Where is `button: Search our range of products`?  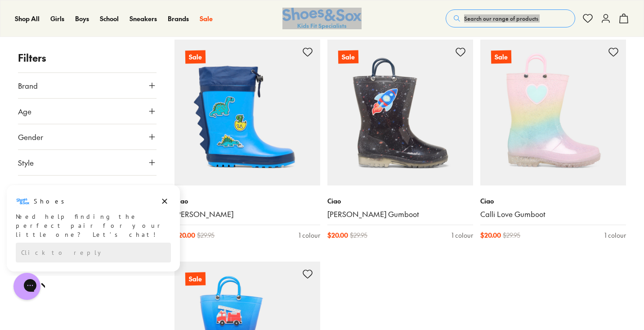 button: Search our range of products is located at coordinates (511, 19).